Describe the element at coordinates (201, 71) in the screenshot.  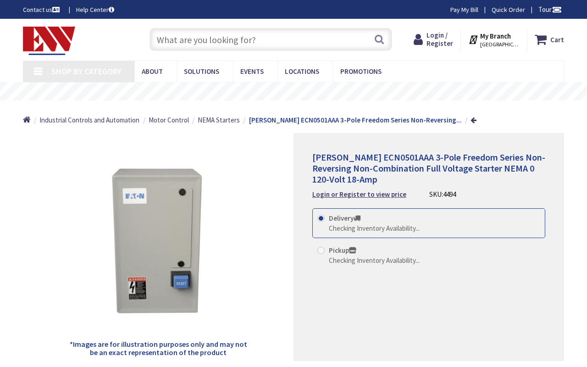
I see `span: Solutions` at that location.